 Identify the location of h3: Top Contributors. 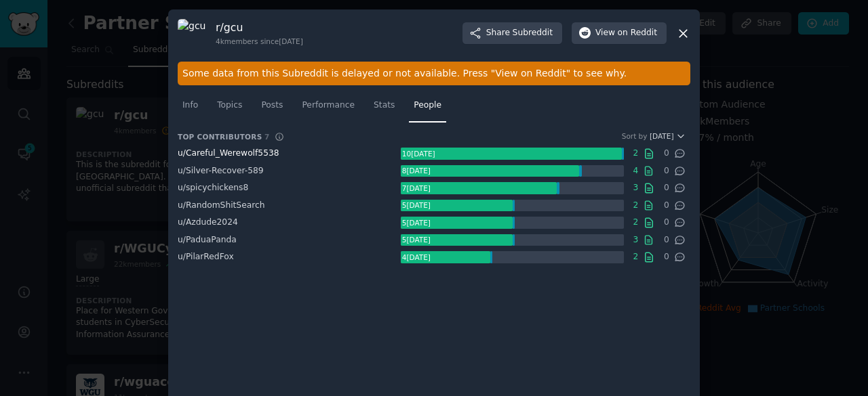
(224, 137).